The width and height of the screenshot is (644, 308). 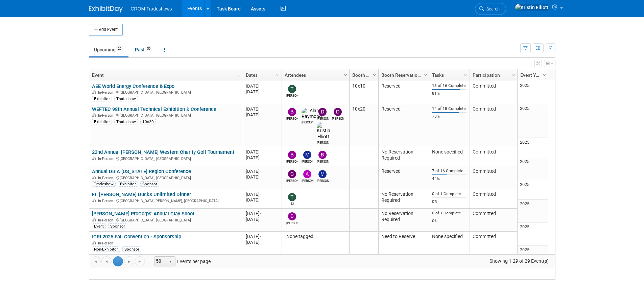 What do you see at coordinates (449, 86) in the screenshot?
I see `div: 13 of 16 Complete` at bounding box center [449, 86].